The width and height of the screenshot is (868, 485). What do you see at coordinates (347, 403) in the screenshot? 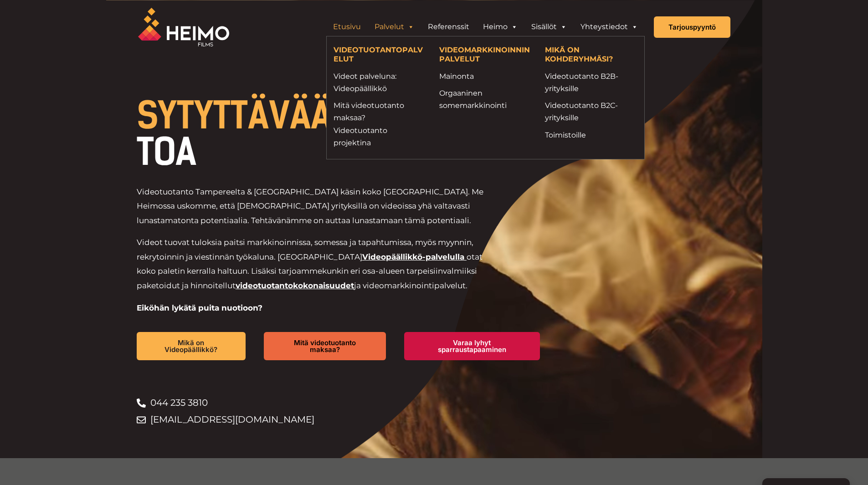
I see `a: 044 235 3810` at bounding box center [347, 403].